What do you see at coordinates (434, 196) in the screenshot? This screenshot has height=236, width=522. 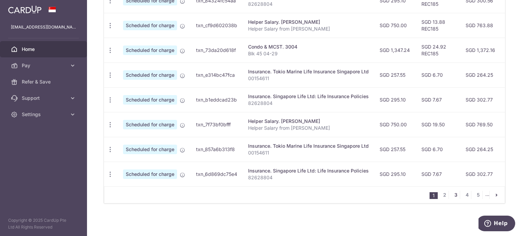 I see `li: 1` at bounding box center [434, 196].